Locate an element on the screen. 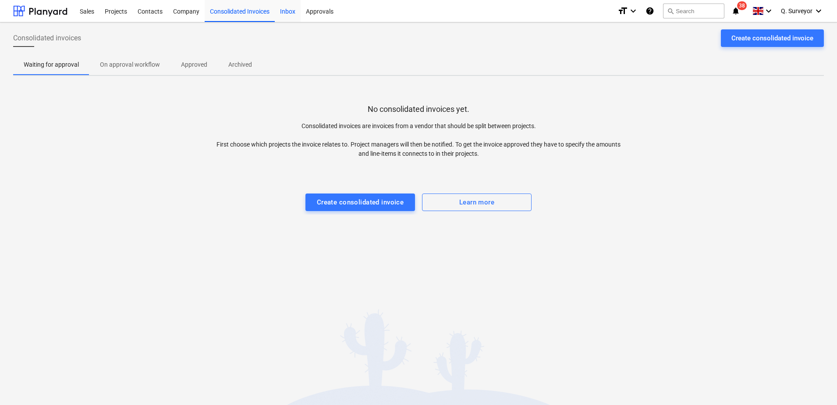 This screenshot has height=405, width=837. p: Archived is located at coordinates (240, 64).